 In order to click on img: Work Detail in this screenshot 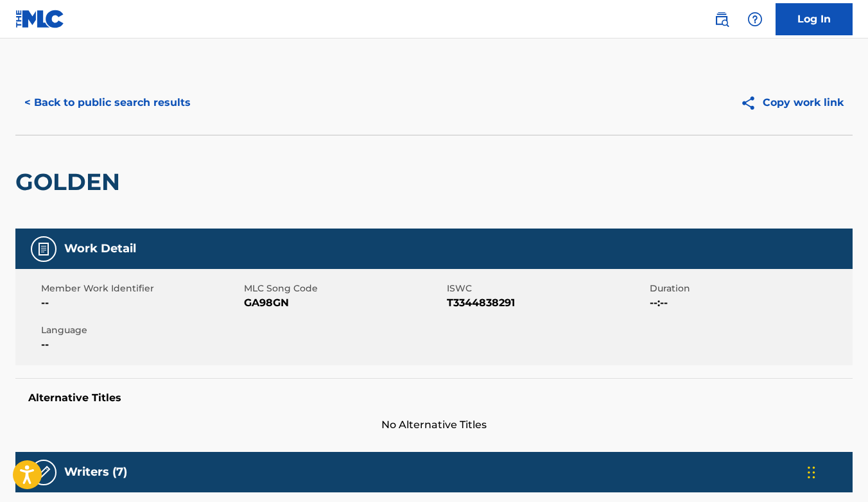, I will do `click(44, 249)`.